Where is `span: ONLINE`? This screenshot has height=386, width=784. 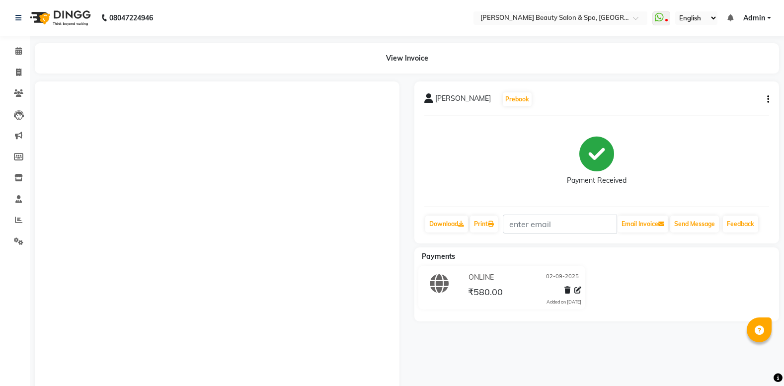
span: ONLINE is located at coordinates (481, 277).